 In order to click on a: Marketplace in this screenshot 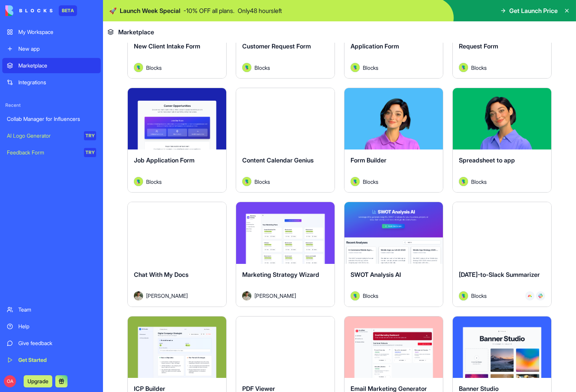, I will do `click(52, 66)`.